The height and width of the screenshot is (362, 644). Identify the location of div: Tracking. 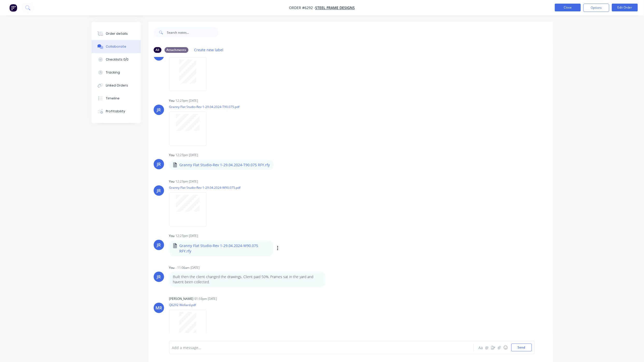
(113, 72).